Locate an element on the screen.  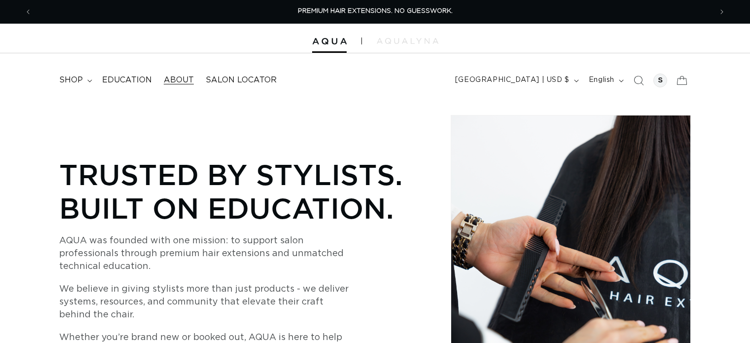
a: Education is located at coordinates (127, 80).